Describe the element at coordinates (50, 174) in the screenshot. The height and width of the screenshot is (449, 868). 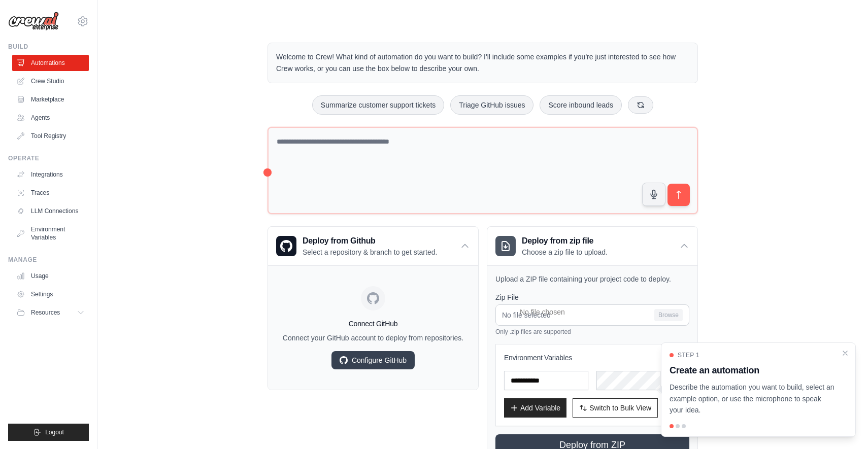
I see `a: Integrations` at that location.